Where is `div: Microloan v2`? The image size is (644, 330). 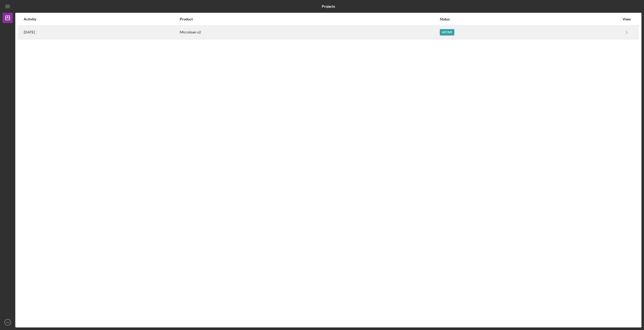
div: Microloan v2 is located at coordinates (310, 32).